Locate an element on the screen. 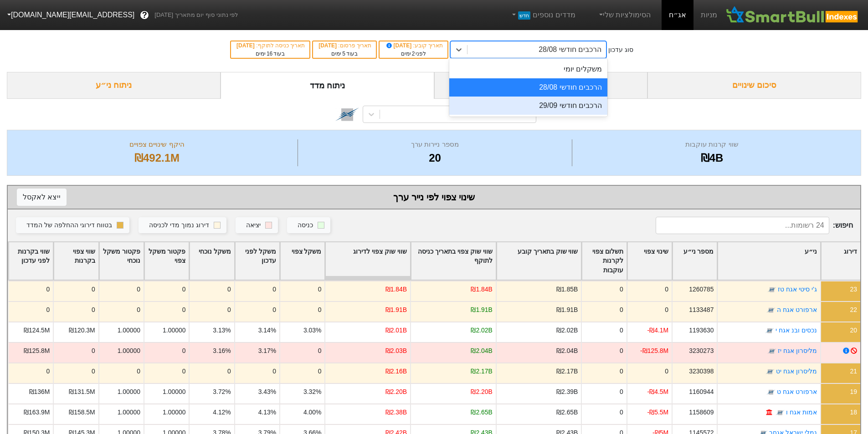  div: 1260785 is located at coordinates (701, 289).